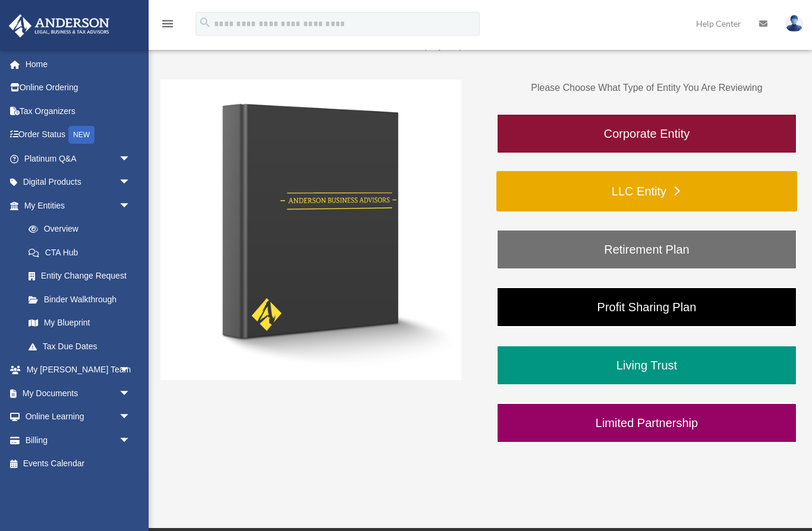  What do you see at coordinates (167, 24) in the screenshot?
I see `i: menu` at bounding box center [167, 24].